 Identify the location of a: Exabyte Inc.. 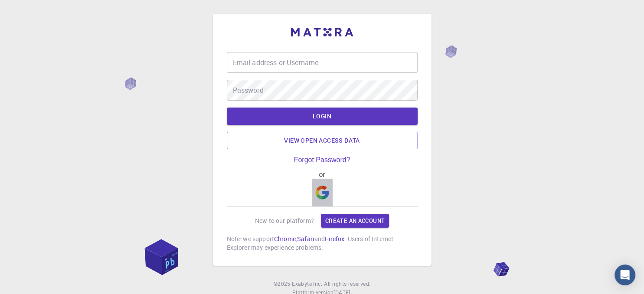
(307, 283).